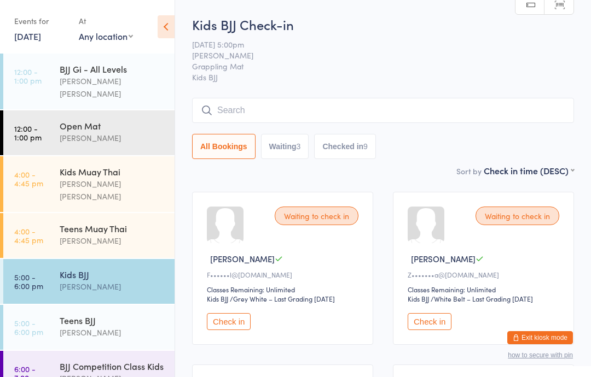 The image size is (591, 377). I want to click on div: Events for, so click(41, 21).